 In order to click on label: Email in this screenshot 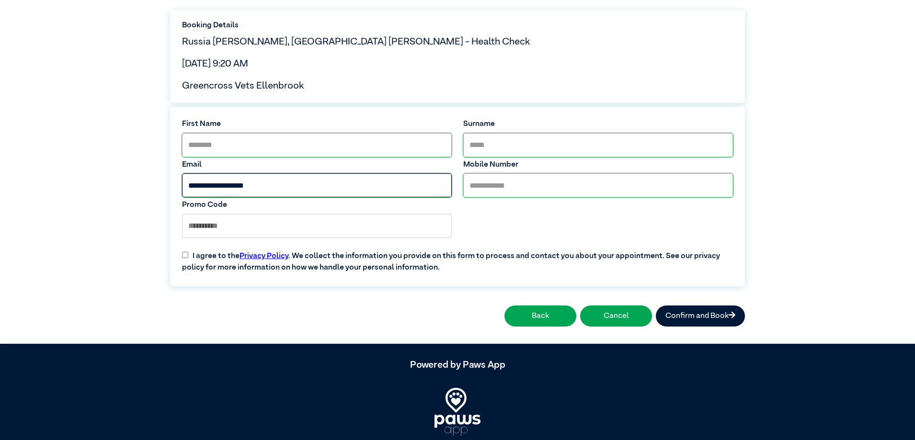, I will do `click(317, 165)`.